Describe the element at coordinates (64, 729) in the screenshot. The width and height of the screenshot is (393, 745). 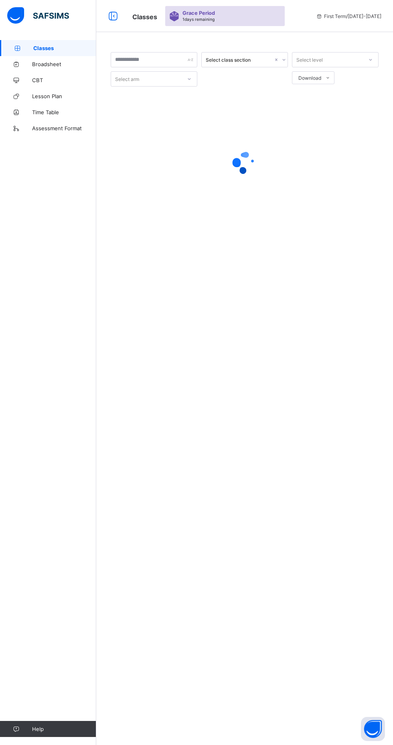
I see `span: Help` at that location.